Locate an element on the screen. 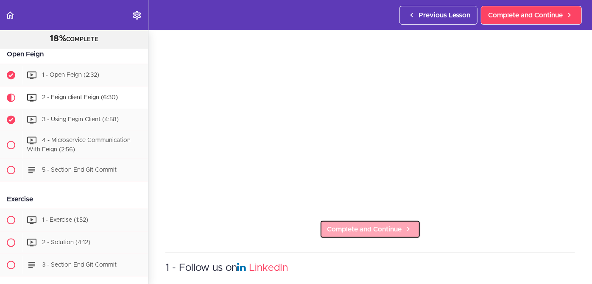  a: LinkedIn is located at coordinates (268, 268).